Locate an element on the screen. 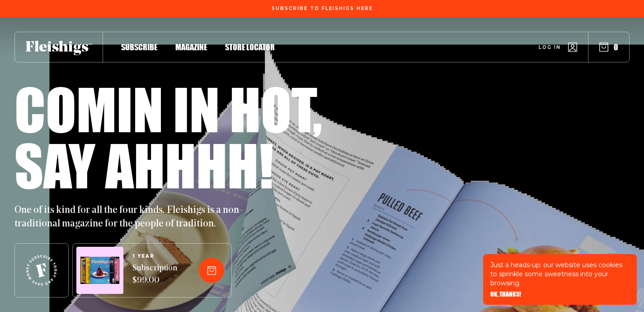  span: Subscription $99.00 is located at coordinates (155, 275).